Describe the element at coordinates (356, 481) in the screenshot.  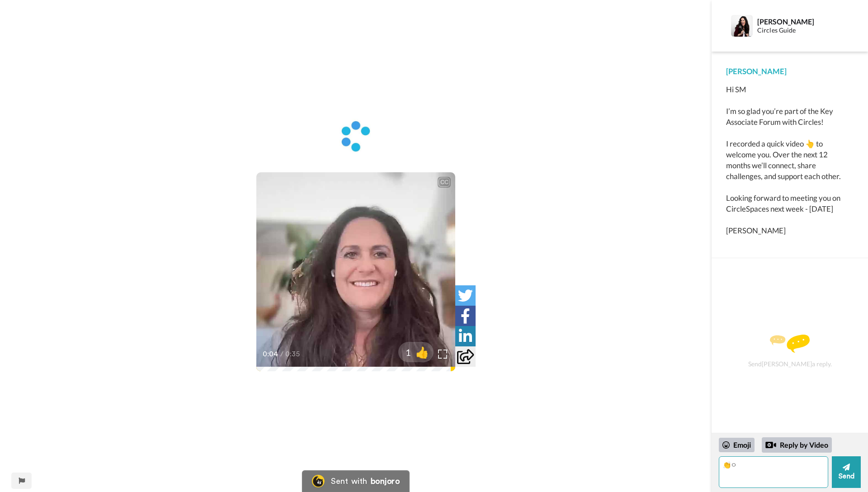
I see `a: Bonjoro LogoSent withbonjoro` at that location.